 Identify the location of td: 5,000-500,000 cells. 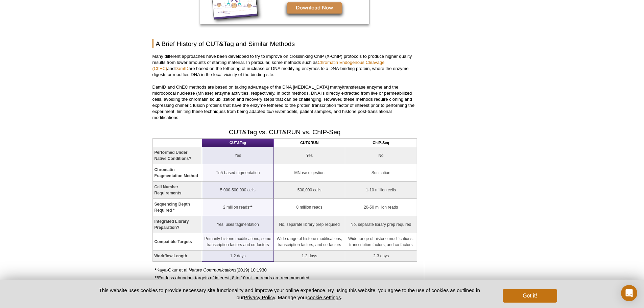
(238, 190).